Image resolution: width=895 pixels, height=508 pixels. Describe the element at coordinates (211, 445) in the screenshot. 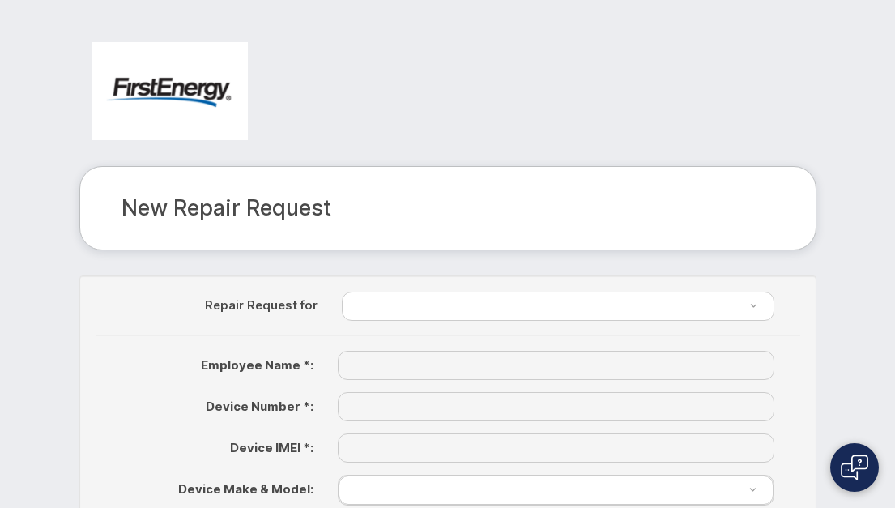

I see `label: Device IMEI *:` at that location.